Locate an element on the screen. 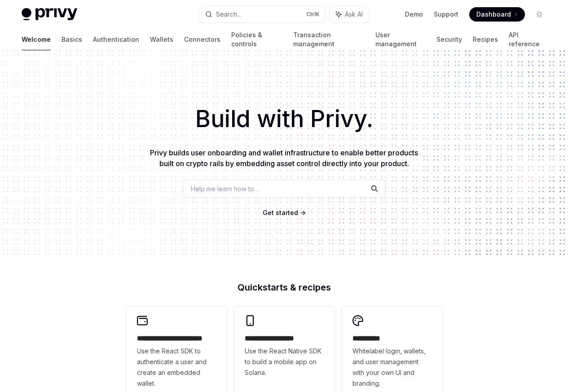  a: Transaction management is located at coordinates (328, 39).